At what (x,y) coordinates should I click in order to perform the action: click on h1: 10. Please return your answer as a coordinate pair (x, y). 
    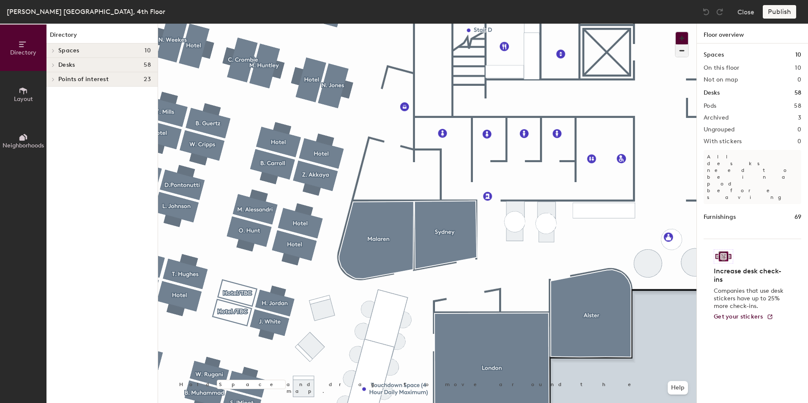
    Looking at the image, I should click on (798, 55).